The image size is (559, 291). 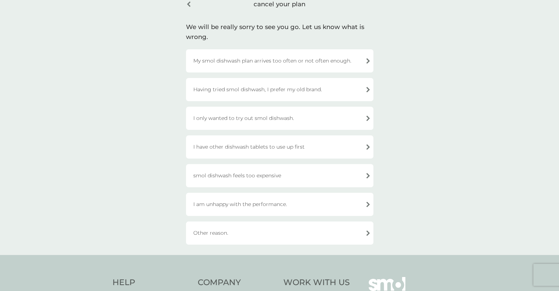 I want to click on div: I have other dishwash tablets to use up first, so click(x=280, y=147).